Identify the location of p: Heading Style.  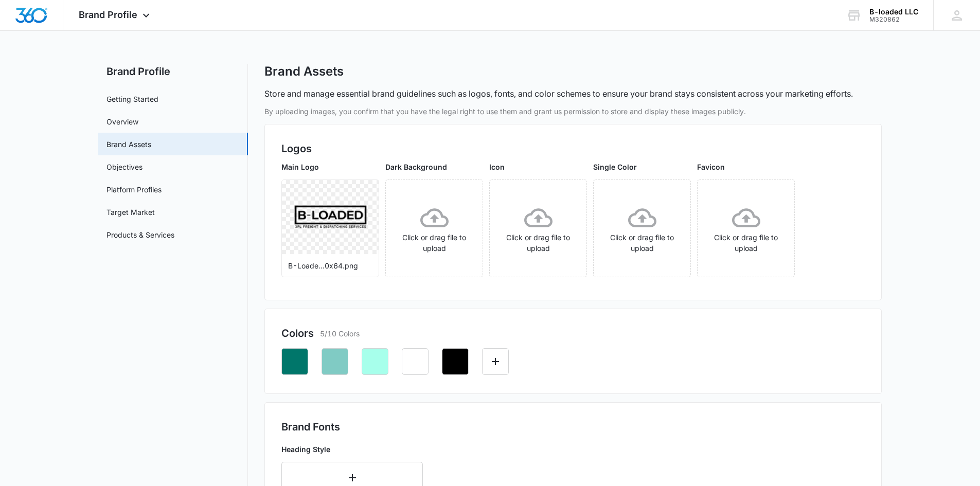
(472, 449).